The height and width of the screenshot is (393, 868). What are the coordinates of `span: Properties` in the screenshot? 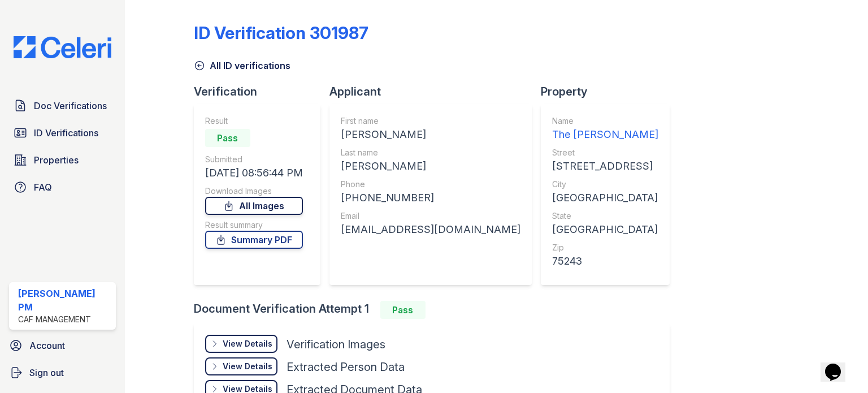 It's located at (56, 160).